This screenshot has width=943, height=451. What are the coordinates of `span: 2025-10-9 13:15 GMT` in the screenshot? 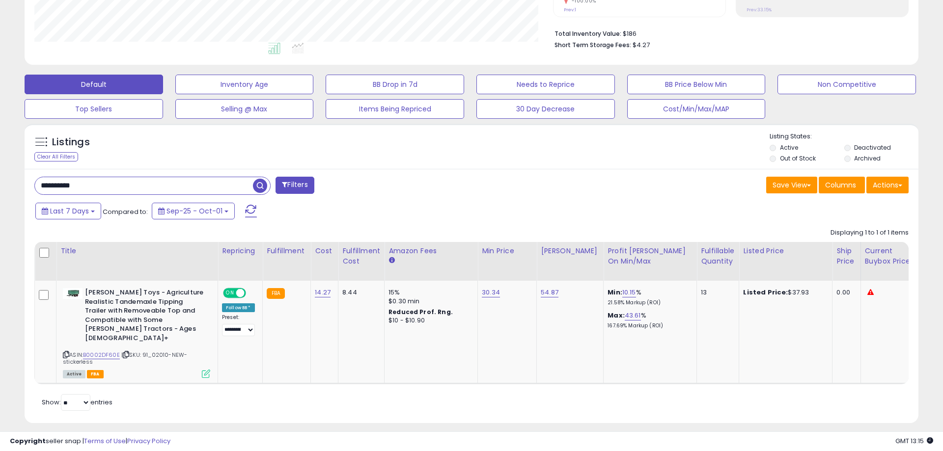 It's located at (914, 441).